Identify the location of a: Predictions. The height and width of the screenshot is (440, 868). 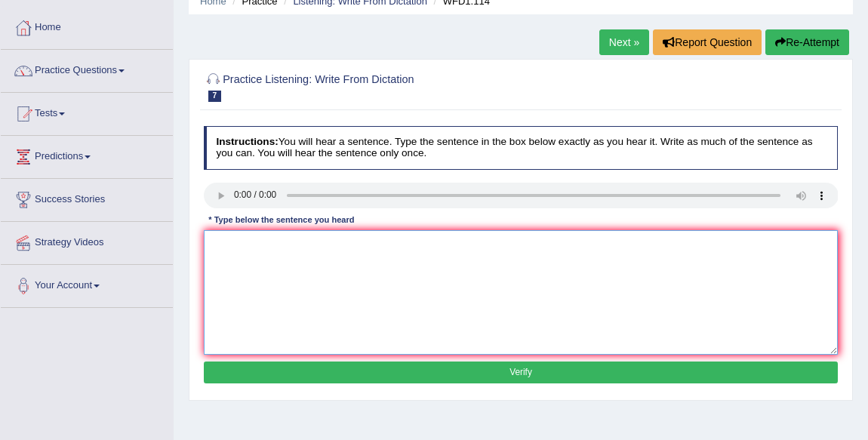
(87, 154).